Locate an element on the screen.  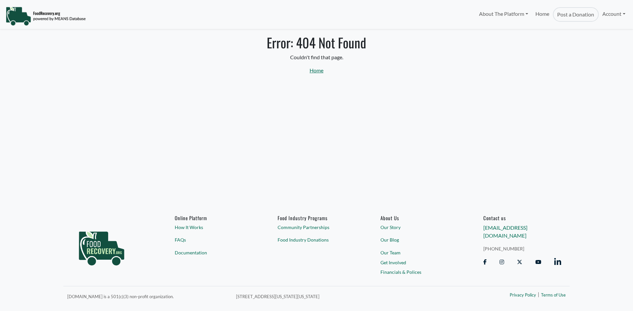
a: Our Blog is located at coordinates (419, 240).